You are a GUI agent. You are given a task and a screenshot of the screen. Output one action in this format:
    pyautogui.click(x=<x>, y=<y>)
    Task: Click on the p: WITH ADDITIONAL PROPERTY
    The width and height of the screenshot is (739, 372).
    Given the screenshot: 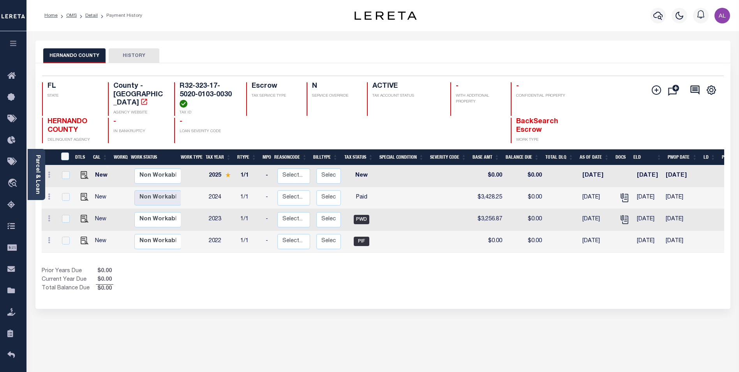 What is the action you would take?
    pyautogui.click(x=479, y=99)
    